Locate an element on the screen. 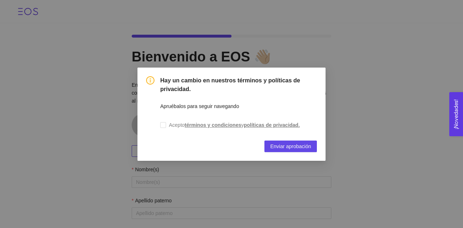  span: info-circle is located at coordinates (150, 80).